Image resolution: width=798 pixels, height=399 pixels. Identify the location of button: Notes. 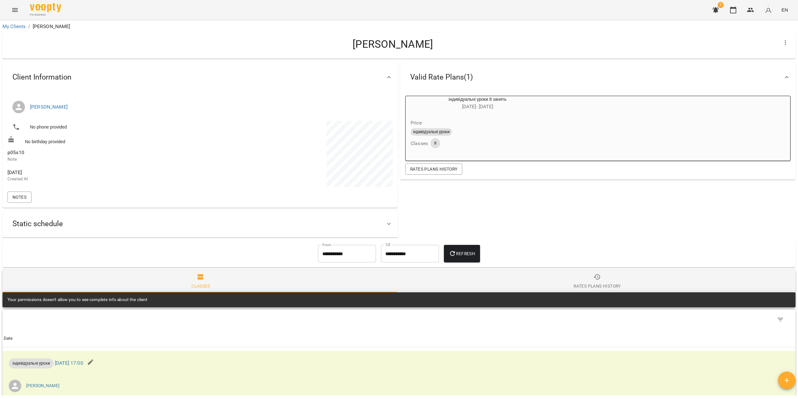
(19, 197).